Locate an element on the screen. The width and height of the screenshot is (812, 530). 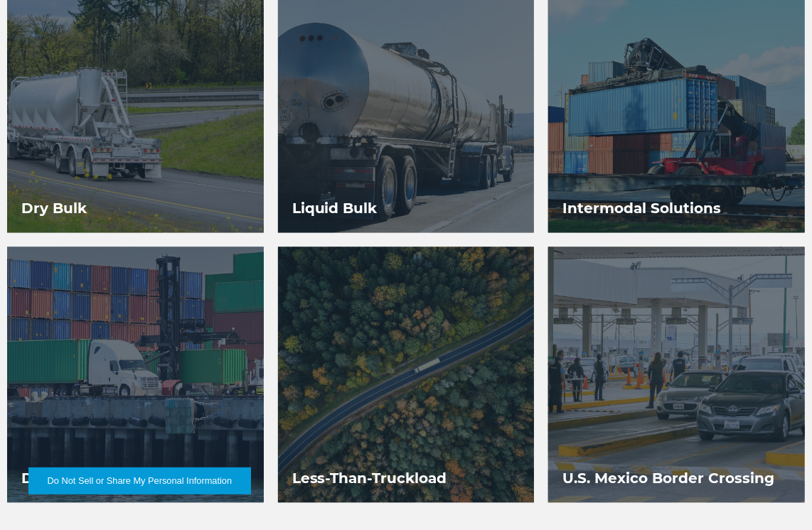
a: U.S. Mexico Border Crossing is located at coordinates (676, 375).